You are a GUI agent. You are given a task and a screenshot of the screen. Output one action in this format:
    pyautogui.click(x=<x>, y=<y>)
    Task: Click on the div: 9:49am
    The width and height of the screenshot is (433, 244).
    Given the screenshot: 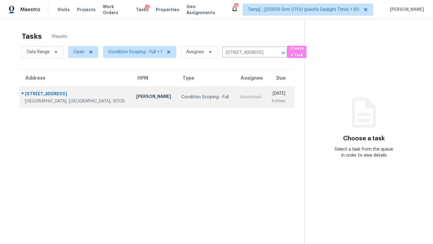 What is the action you would take?
    pyautogui.click(x=278, y=101)
    